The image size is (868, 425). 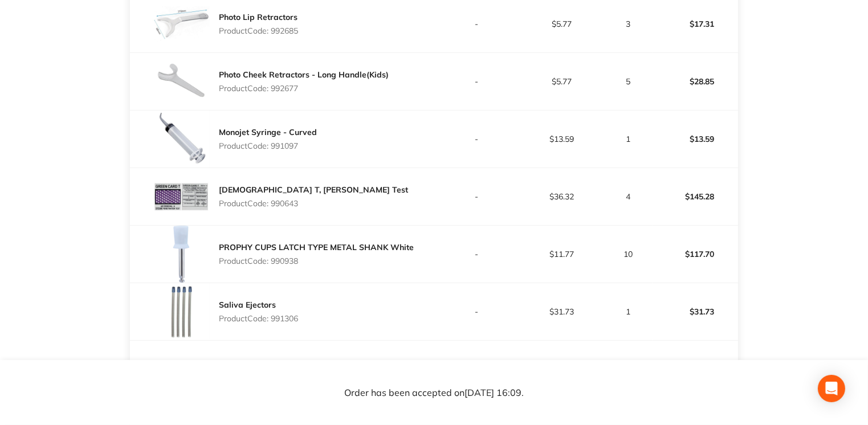 I want to click on p: $11.77, so click(x=562, y=254).